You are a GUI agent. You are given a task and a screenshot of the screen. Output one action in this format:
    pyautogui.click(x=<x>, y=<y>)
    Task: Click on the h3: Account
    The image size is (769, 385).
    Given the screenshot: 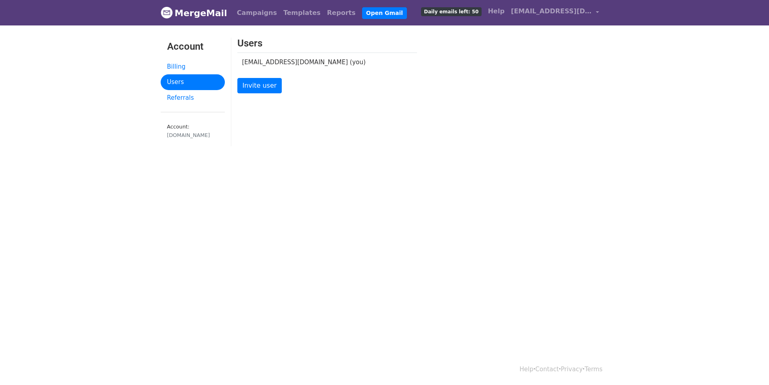 What is the action you would take?
    pyautogui.click(x=192, y=46)
    